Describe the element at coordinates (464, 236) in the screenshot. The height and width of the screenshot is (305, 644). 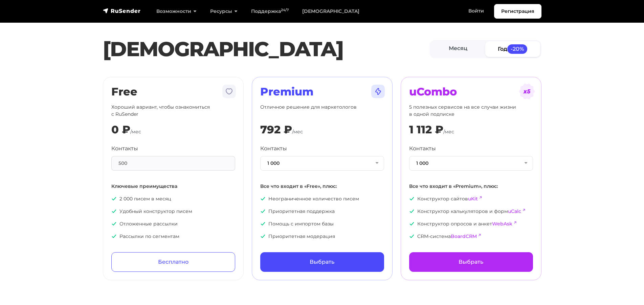
I see `a: BoardCRM` at that location.